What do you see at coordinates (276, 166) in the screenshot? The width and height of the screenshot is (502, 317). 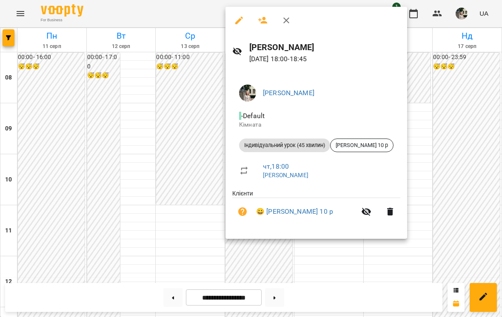 I see `a: чт , 18:00` at bounding box center [276, 166].